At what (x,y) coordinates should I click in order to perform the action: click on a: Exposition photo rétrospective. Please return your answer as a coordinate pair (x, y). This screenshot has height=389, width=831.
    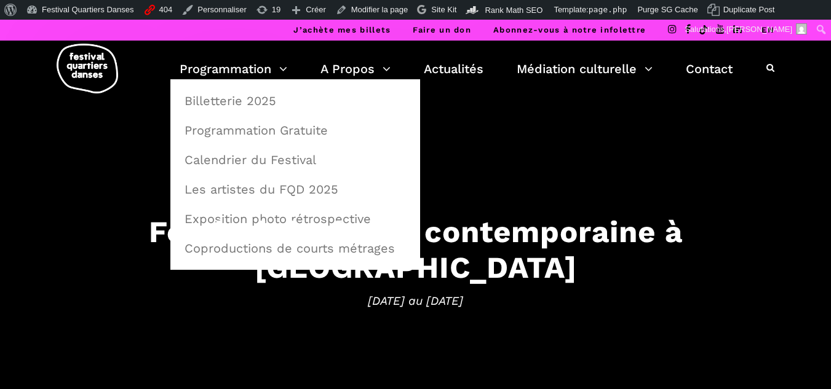
    Looking at the image, I should click on (295, 219).